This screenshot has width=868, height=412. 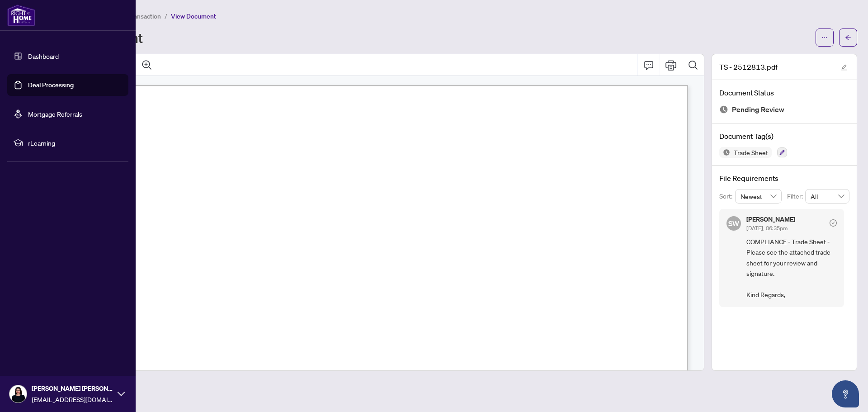 What do you see at coordinates (796, 196) in the screenshot?
I see `p: Filter:` at bounding box center [796, 196].